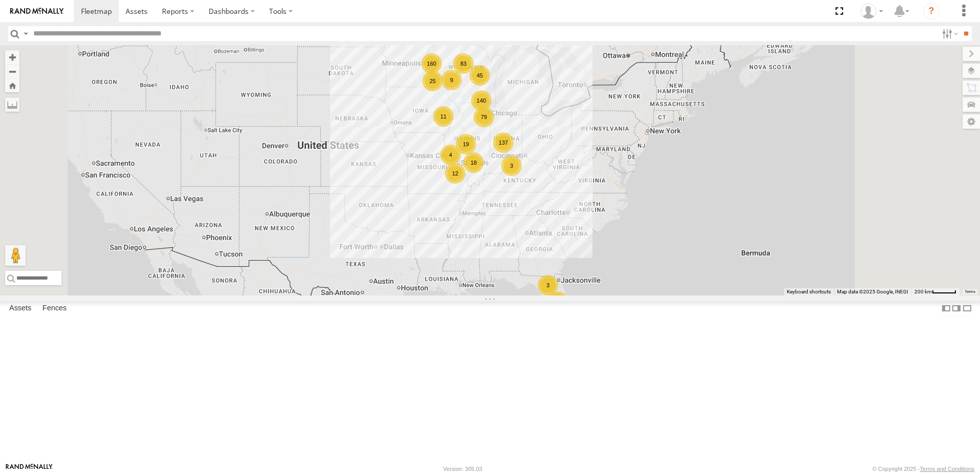 The image size is (980, 474). What do you see at coordinates (12, 85) in the screenshot?
I see `button: Zoom Home` at bounding box center [12, 85].